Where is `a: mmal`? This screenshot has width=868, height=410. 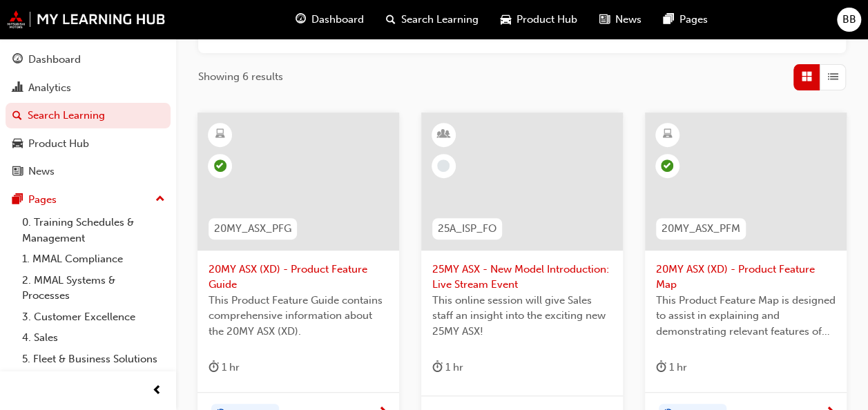
a: mmal is located at coordinates (86, 19).